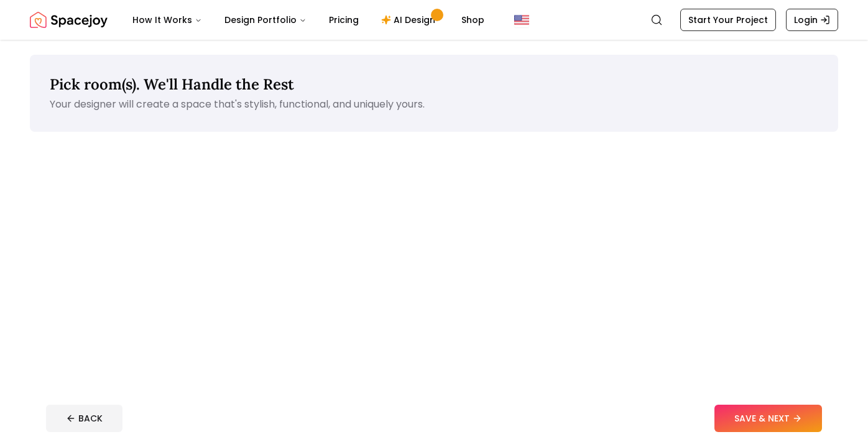 The height and width of the screenshot is (442, 868). Describe the element at coordinates (172, 84) in the screenshot. I see `span: Pick room(s). We'll Handle the Rest` at that location.